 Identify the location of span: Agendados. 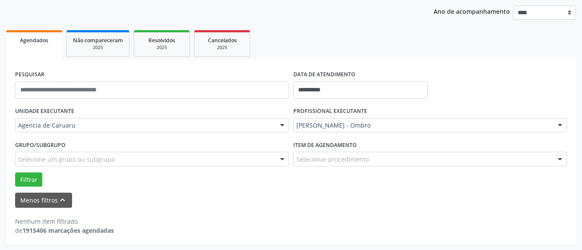
(34, 40).